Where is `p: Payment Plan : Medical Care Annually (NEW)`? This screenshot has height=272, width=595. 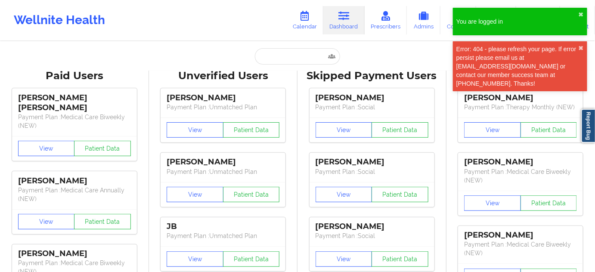 p: Payment Plan : Medical Care Annually (NEW) is located at coordinates (74, 194).